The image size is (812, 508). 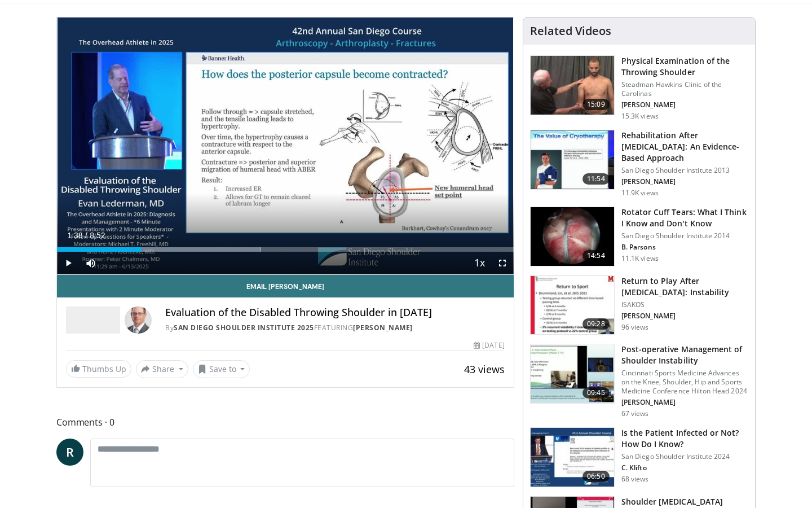 What do you see at coordinates (596, 476) in the screenshot?
I see `span: 06:50` at bounding box center [596, 476].